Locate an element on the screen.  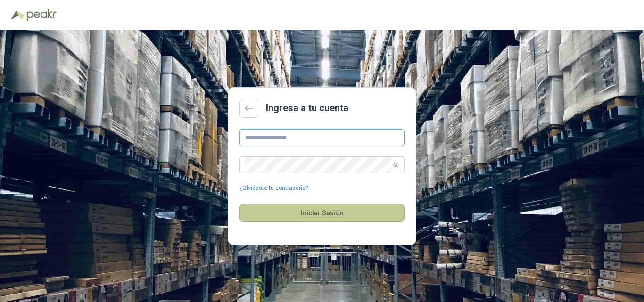
img: Peakr is located at coordinates (41, 15).